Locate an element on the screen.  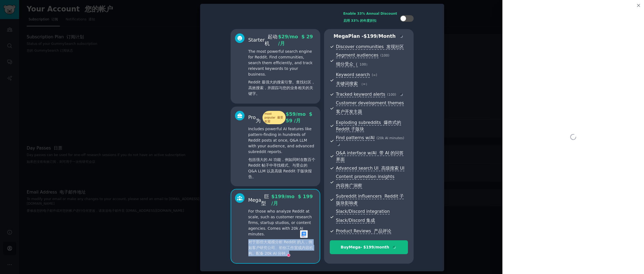
span: Slack/Discord integration is located at coordinates (363, 217).